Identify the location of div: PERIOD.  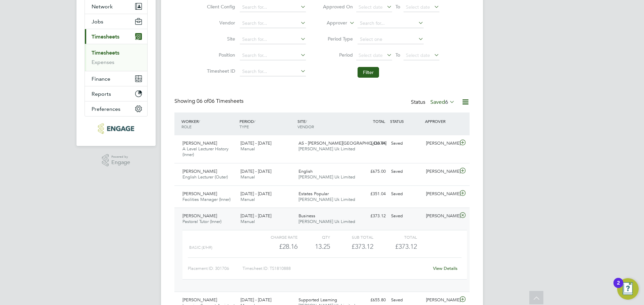
(266, 124).